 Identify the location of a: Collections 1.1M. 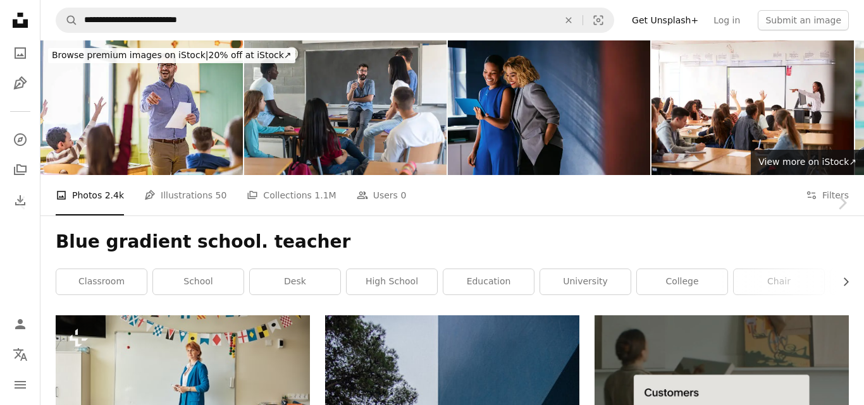
(291, 195).